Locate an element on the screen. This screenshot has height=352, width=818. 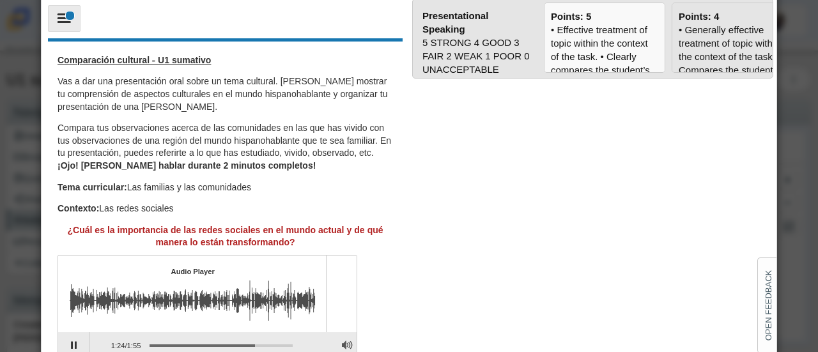
b: ¿Cuál es la importancia de las redes sociales en el mundo actual y de qué manera lo están transfo... is located at coordinates (225, 236).